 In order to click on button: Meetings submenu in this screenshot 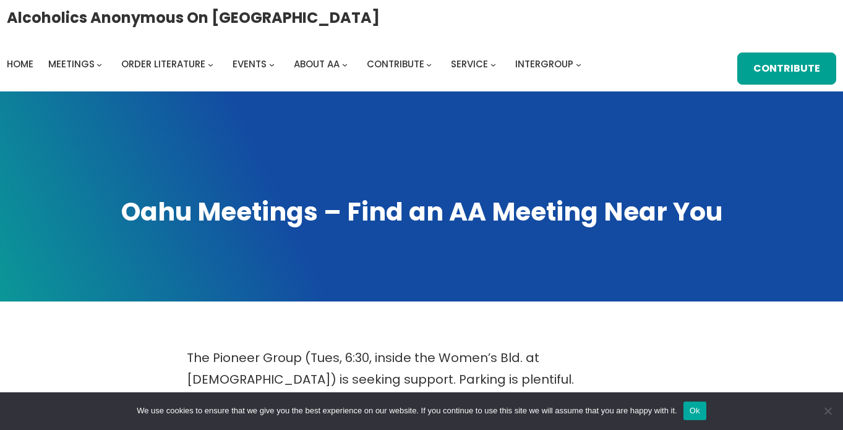, I will do `click(99, 64)`.